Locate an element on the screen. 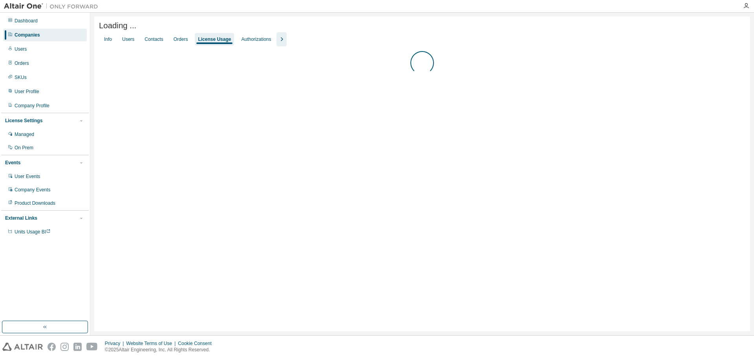  div: Company Events is located at coordinates (32, 190).